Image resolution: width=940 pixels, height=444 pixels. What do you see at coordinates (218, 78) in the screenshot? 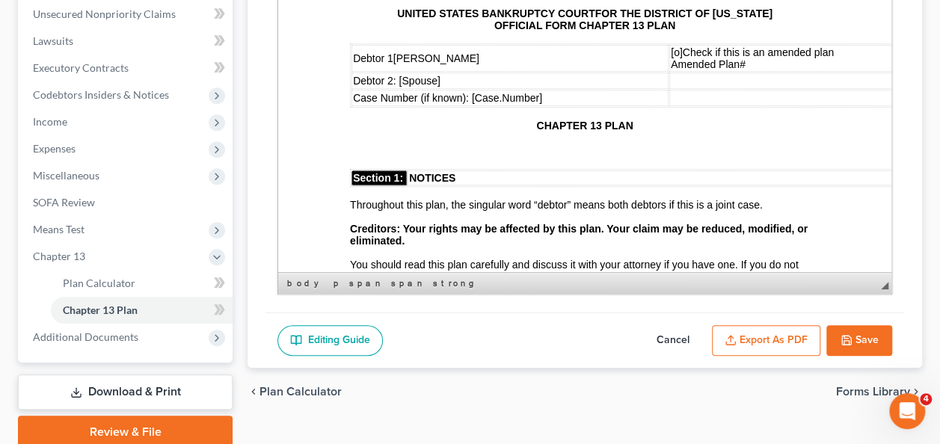
I see `strong: UNITED STATES BANKRUPTCY COURT` at bounding box center [218, 78].